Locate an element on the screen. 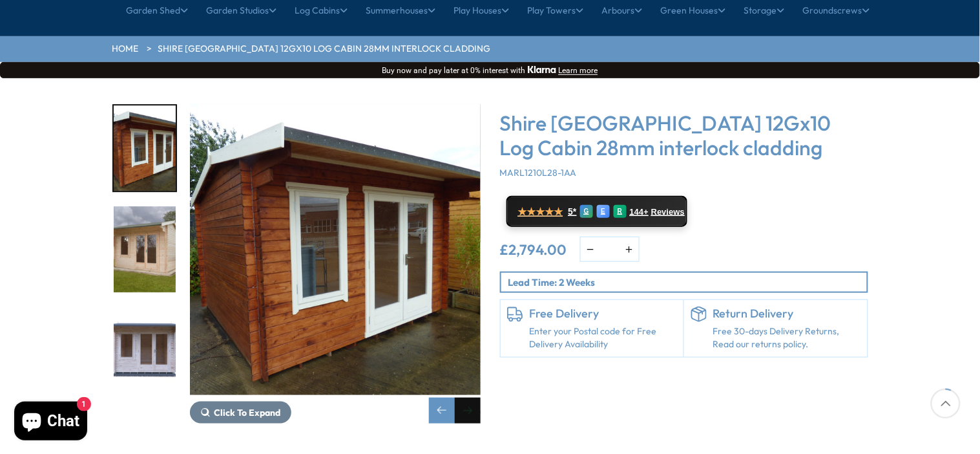 The height and width of the screenshot is (454, 980). ins: £2,794.00 is located at coordinates (534, 250).